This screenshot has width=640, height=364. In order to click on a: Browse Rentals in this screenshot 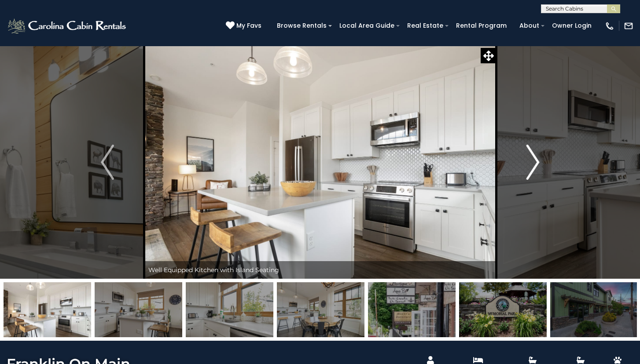, I will do `click(301, 25)`.